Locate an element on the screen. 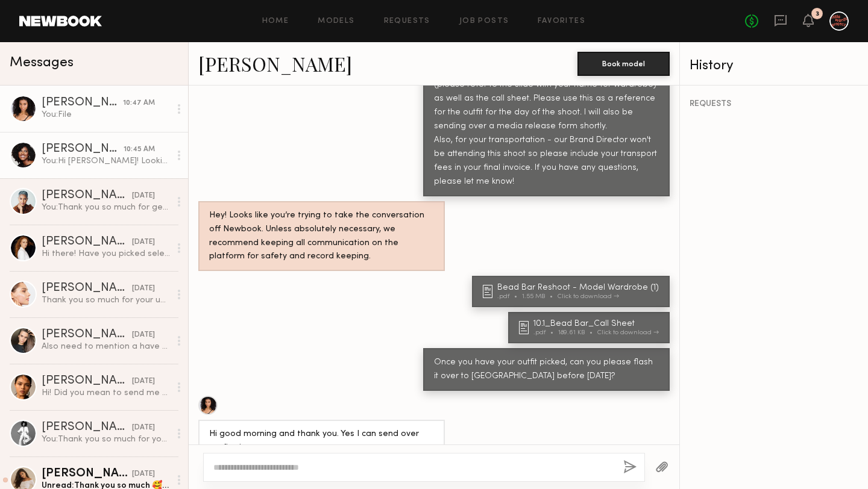 This screenshot has height=489, width=868. div: REQUESTS is located at coordinates (774, 104).